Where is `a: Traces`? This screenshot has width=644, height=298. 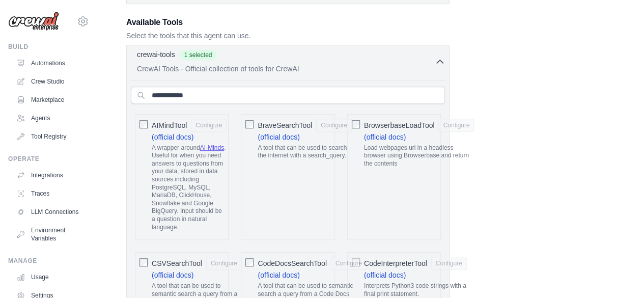
a: Traces is located at coordinates (51, 193).